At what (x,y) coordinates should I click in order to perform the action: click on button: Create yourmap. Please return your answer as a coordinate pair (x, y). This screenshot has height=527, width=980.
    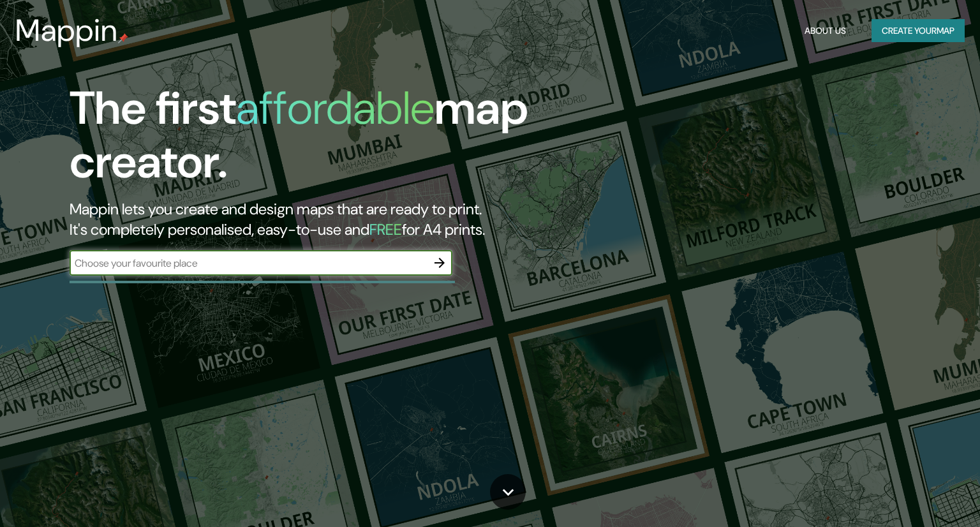
    Looking at the image, I should click on (918, 31).